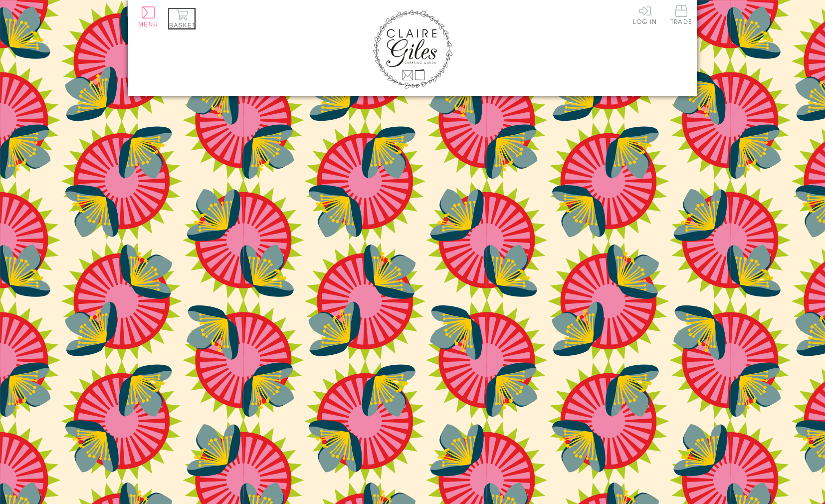 This screenshot has height=504, width=825. I want to click on span: Menu, so click(148, 25).